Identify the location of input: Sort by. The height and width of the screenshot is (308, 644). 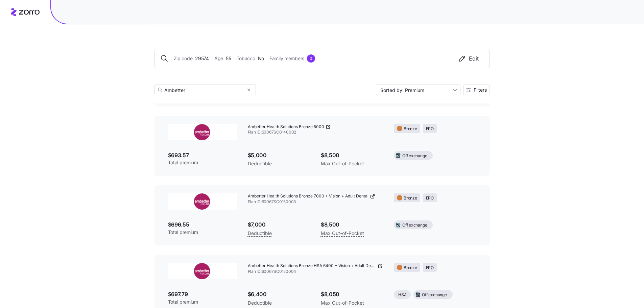
(418, 90).